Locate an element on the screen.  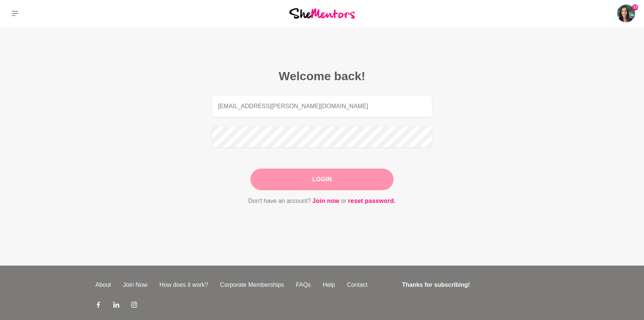
a: FAQs is located at coordinates (304, 285).